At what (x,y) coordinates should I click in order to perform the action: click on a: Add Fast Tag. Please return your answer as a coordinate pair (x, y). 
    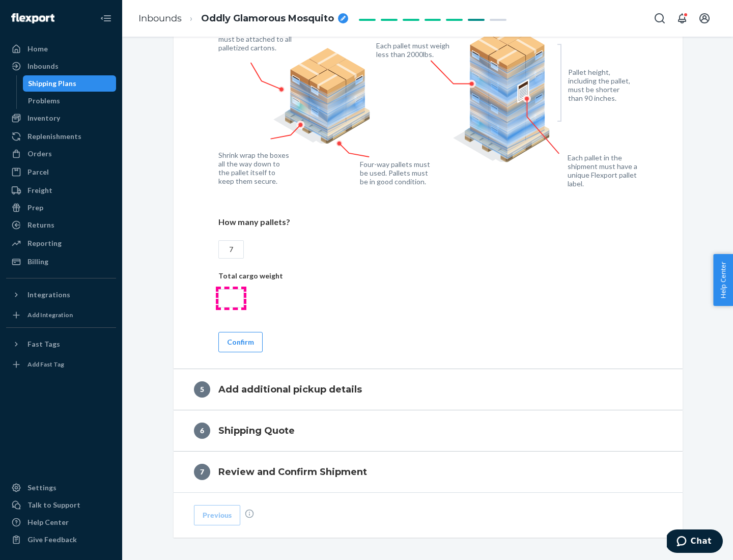
    Looking at the image, I should click on (61, 364).